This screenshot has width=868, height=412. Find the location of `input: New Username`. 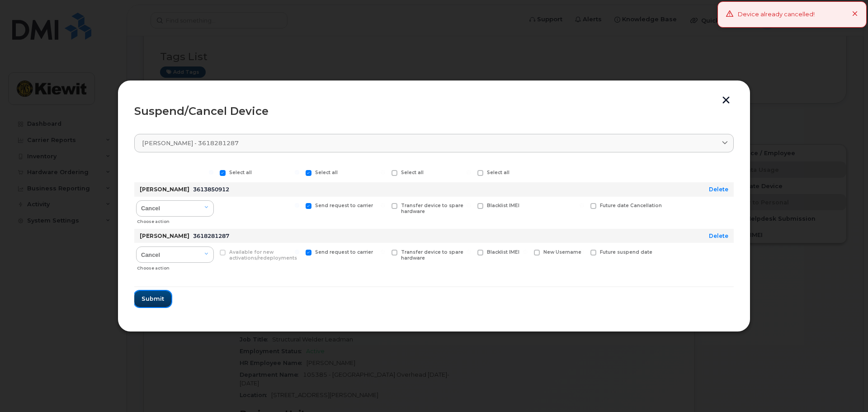

input: New Username is located at coordinates (525, 252).